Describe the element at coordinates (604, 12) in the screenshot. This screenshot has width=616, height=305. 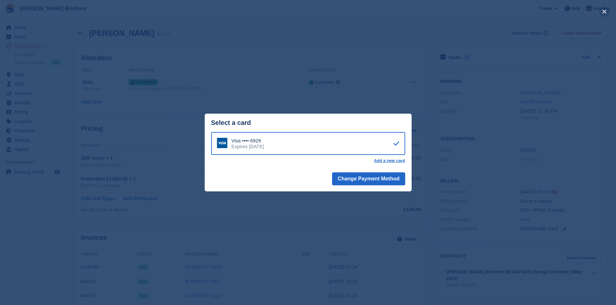
I see `button: close` at that location.